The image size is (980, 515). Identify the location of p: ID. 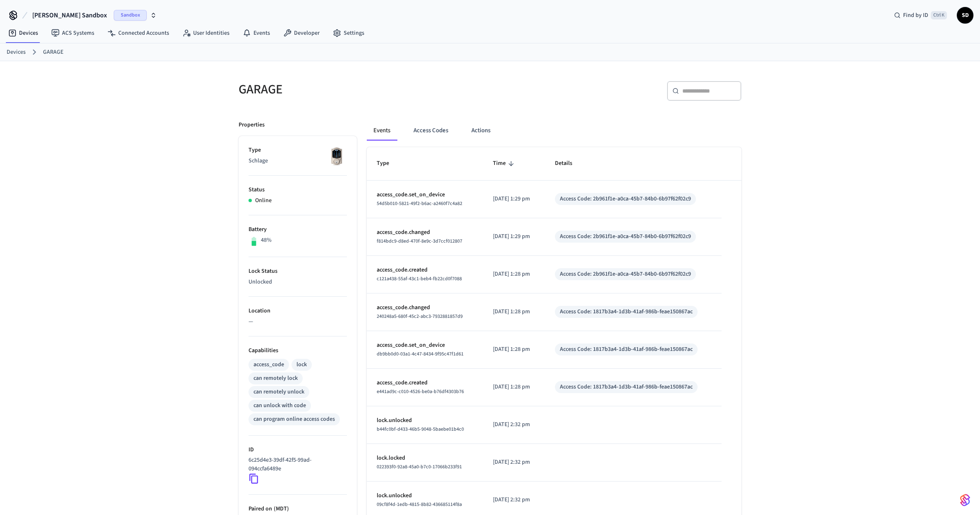
(298, 450).